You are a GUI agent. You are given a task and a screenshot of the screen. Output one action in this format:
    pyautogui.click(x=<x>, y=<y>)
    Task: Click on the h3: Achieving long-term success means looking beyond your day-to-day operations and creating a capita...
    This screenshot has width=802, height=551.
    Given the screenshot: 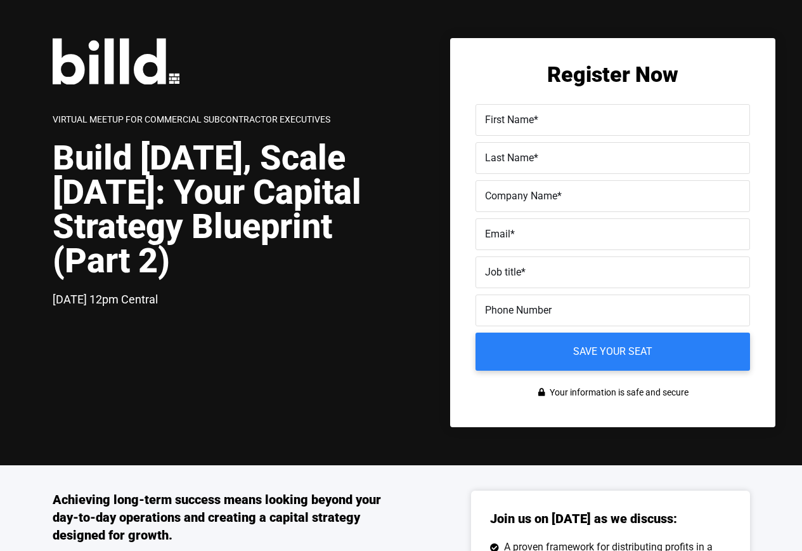 What is the action you would take?
    pyautogui.click(x=227, y=517)
    